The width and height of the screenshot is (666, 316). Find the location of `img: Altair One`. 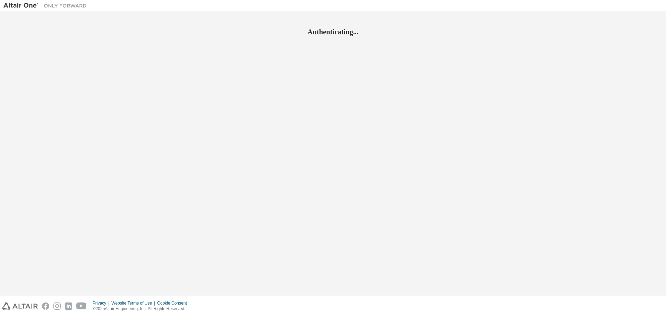

img: Altair One is located at coordinates (47, 6).